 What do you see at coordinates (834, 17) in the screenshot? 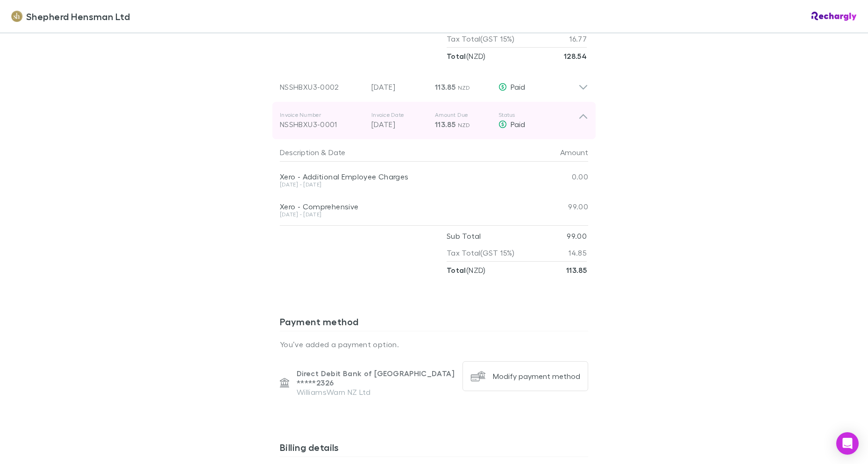
I see `img: Rechargly Logo` at bounding box center [834, 17].